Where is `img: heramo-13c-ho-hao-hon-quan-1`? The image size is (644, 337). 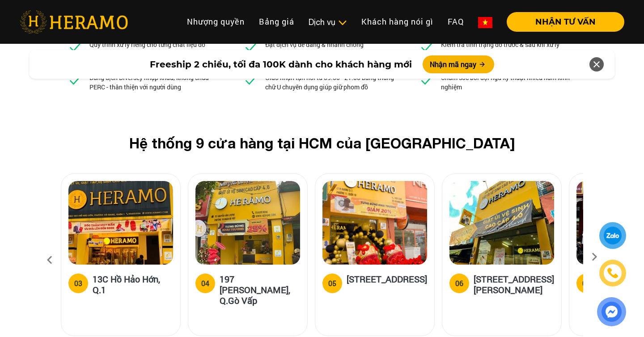
img: heramo-13c-ho-hao-hon-quan-1 is located at coordinates (120, 223).